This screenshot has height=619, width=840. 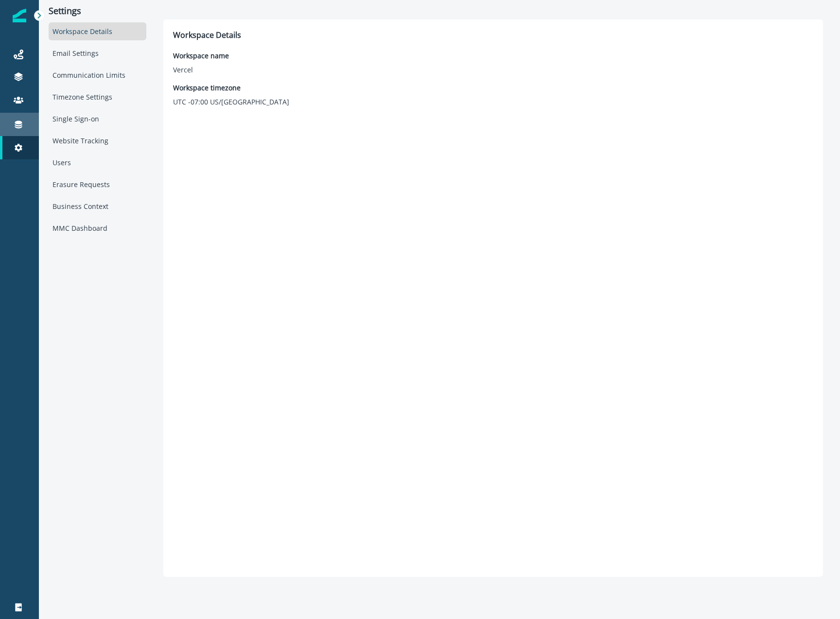 I want to click on div: Email Settings, so click(x=97, y=53).